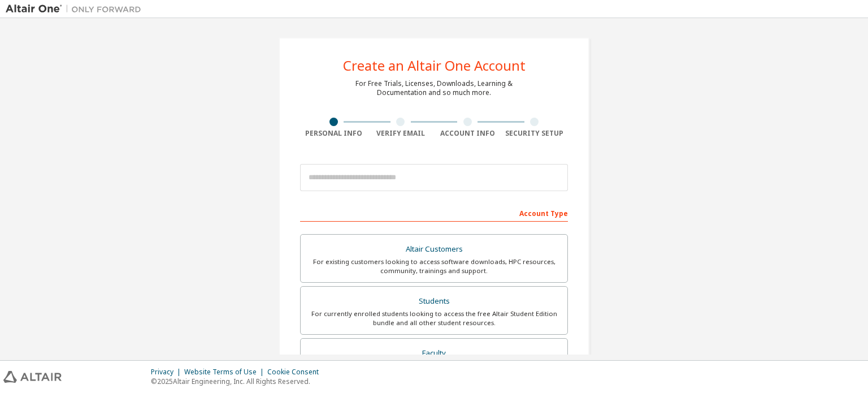 Image resolution: width=868 pixels, height=393 pixels. Describe the element at coordinates (434, 353) in the screenshot. I see `div: Faculty` at that location.